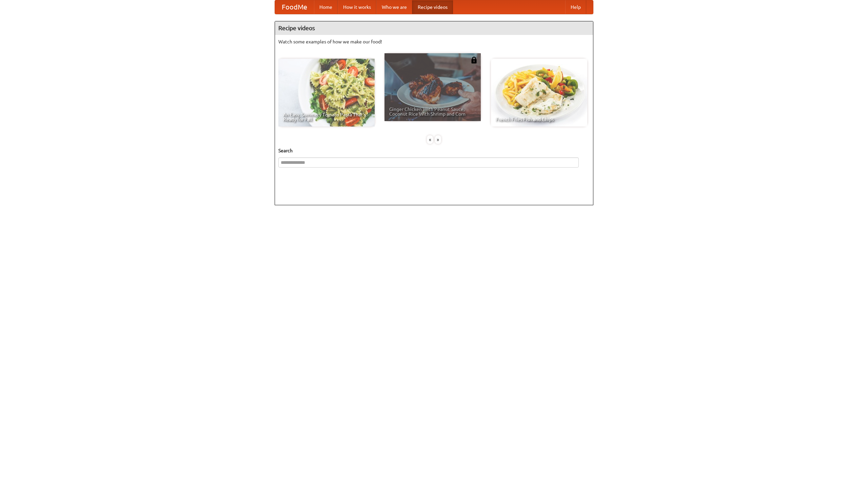 Image resolution: width=868 pixels, height=480 pixels. What do you see at coordinates (576, 7) in the screenshot?
I see `a: Help` at bounding box center [576, 7].